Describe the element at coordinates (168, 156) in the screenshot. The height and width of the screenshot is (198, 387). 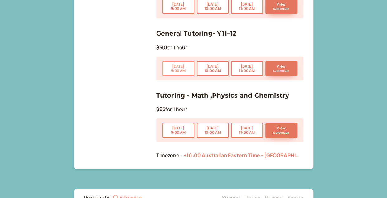
I see `div: Timezone:` at that location.